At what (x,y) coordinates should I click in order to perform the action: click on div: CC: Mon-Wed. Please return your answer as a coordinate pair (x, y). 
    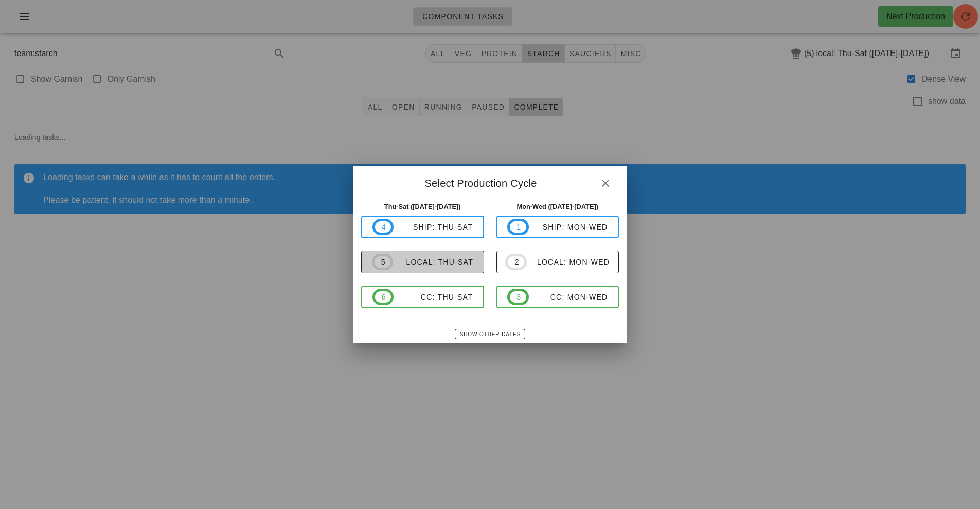
    Looking at the image, I should click on (568, 297).